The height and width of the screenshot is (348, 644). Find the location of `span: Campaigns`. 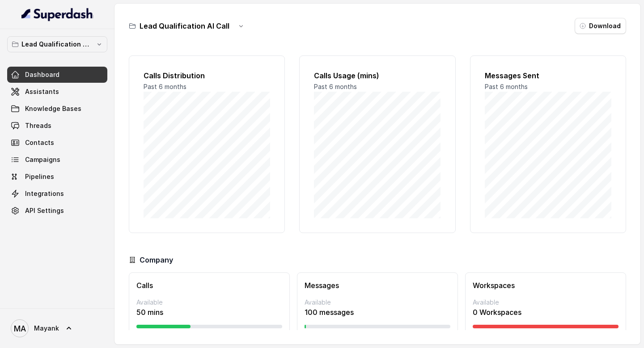

span: Campaigns is located at coordinates (42, 160).